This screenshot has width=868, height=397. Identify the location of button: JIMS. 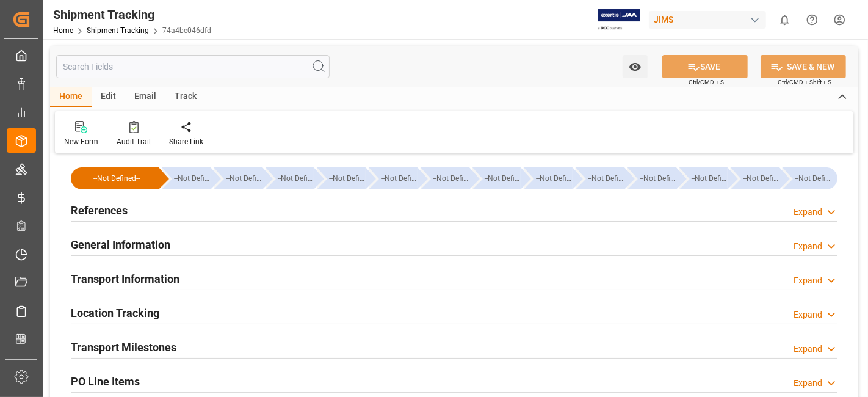
(710, 19).